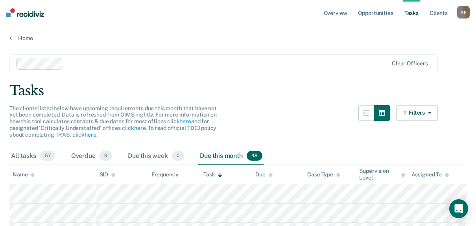 The image size is (476, 226). I want to click on div: Due, so click(264, 174).